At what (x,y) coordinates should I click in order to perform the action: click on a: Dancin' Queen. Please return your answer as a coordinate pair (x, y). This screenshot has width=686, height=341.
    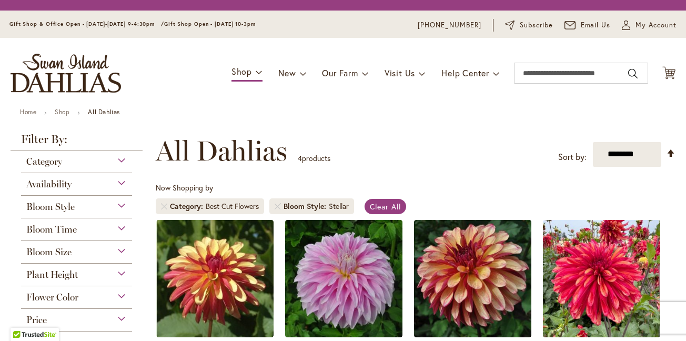
    Looking at the image, I should click on (344, 334).